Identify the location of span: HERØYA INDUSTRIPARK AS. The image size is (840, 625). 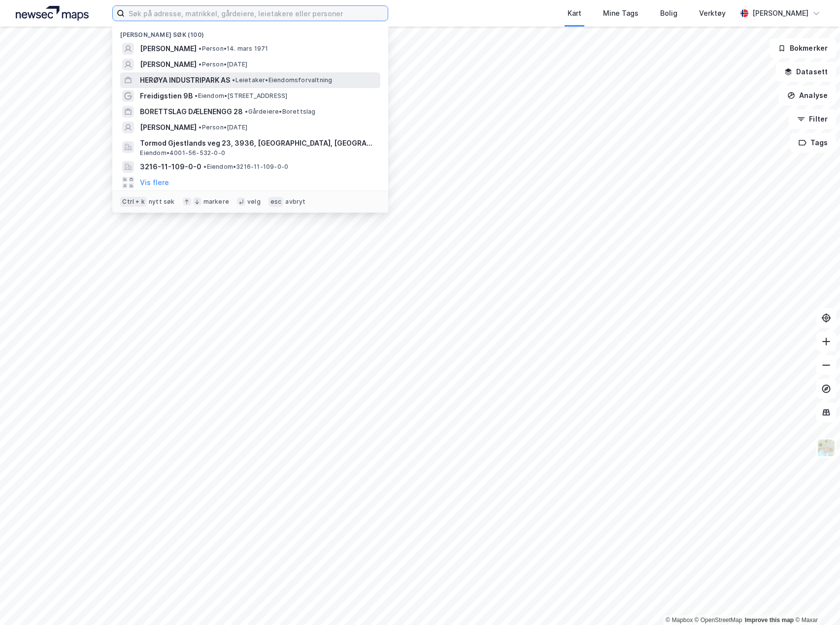
(185, 80).